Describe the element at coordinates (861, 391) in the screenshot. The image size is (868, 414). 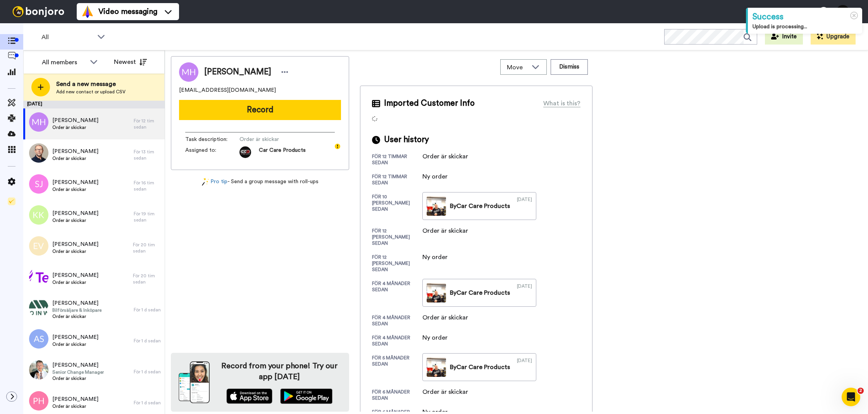
I see `span: 2` at that location.